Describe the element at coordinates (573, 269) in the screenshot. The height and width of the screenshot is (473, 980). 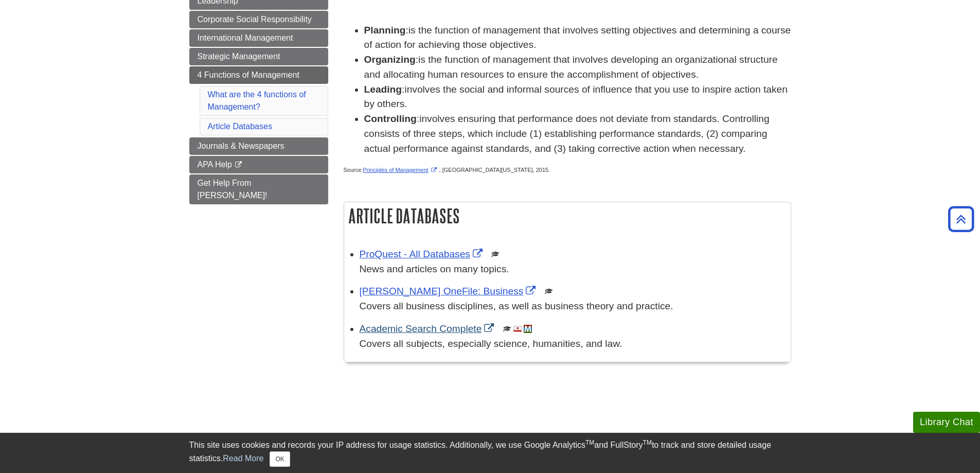
I see `p: News and articles on many topics.` at that location.